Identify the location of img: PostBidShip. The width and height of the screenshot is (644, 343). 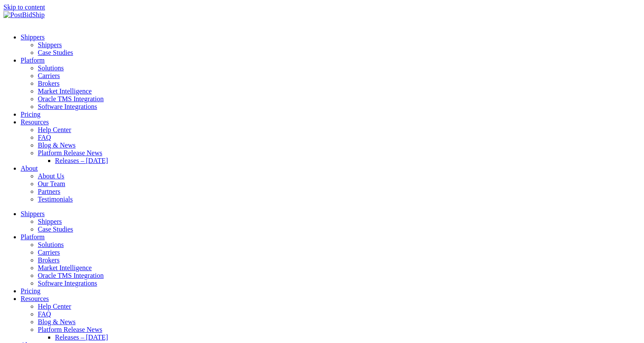
(24, 15).